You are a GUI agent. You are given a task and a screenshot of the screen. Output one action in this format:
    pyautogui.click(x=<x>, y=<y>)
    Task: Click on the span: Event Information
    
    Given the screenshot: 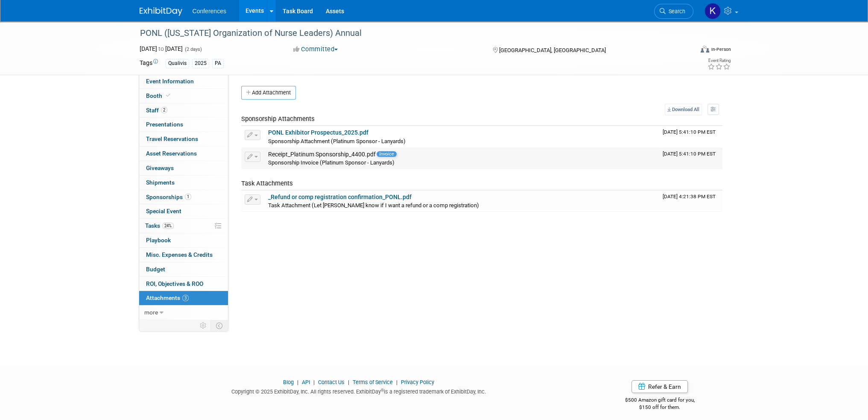 What is the action you would take?
    pyautogui.click(x=170, y=81)
    